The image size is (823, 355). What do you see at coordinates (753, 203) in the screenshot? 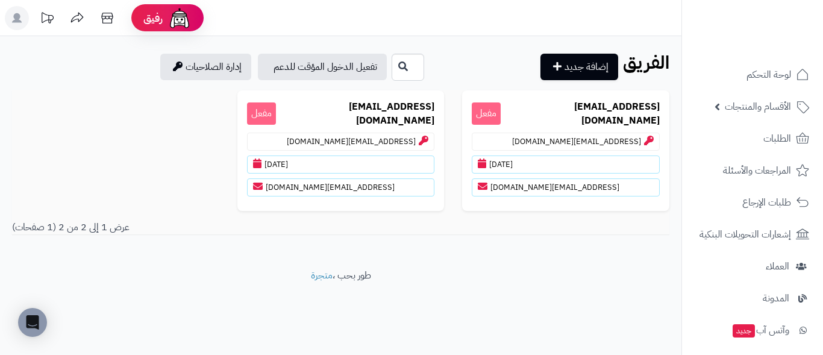
I see `a: طلبات الإرجاع` at bounding box center [753, 203].